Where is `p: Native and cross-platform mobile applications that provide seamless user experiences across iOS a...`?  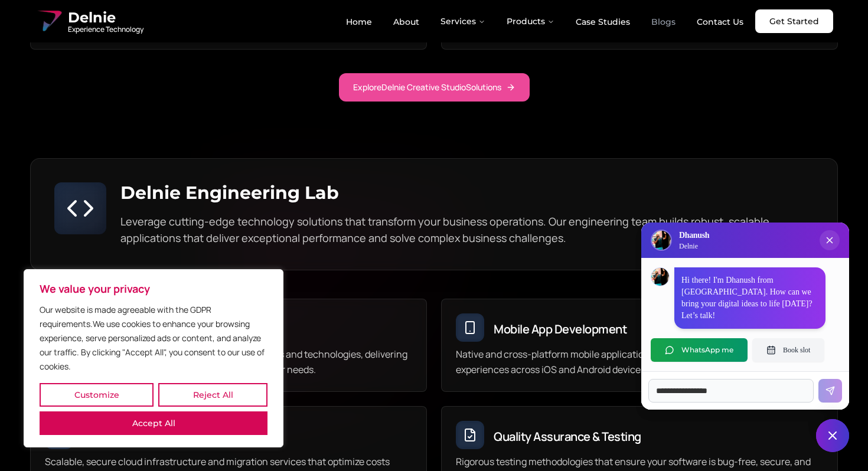
p: Native and cross-platform mobile applications that provide seamless user experiences across iOS a... is located at coordinates (639, 362).